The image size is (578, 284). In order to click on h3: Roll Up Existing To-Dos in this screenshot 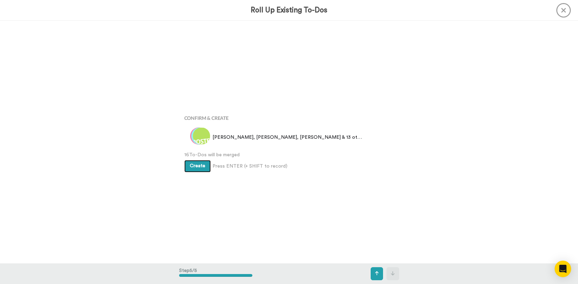, I will do `click(289, 10)`.